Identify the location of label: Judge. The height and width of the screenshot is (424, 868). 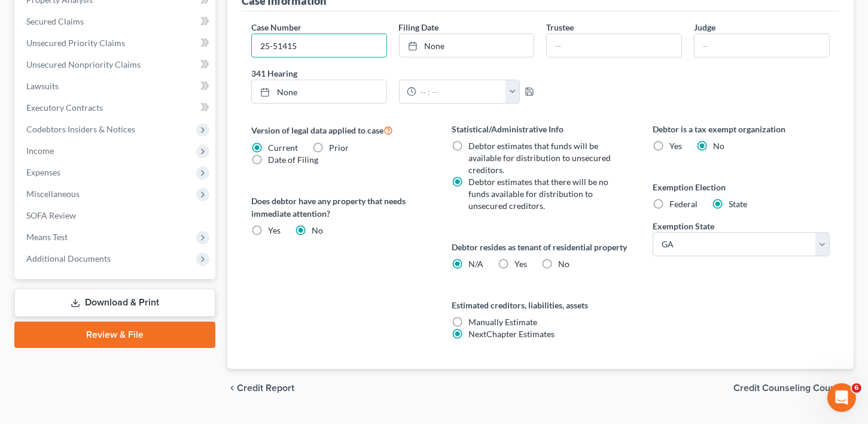
(704, 27).